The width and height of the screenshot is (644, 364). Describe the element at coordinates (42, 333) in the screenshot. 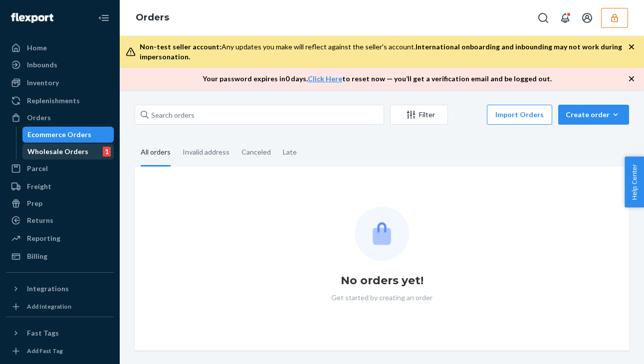

I see `div: Fast Tags` at that location.